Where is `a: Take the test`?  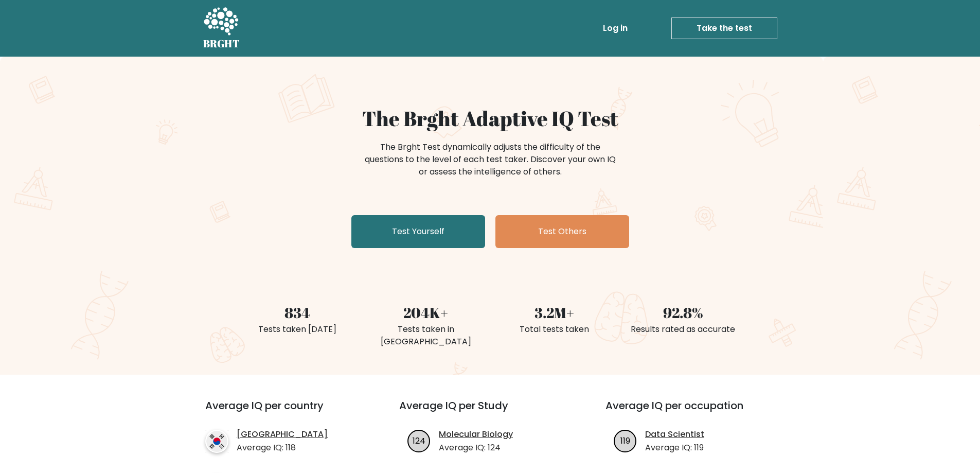
a: Take the test is located at coordinates (724, 28).